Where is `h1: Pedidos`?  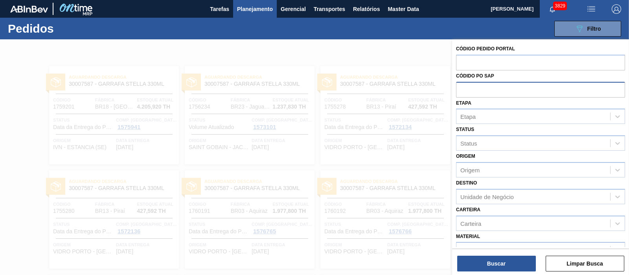 h1: Pedidos is located at coordinates (65, 28).